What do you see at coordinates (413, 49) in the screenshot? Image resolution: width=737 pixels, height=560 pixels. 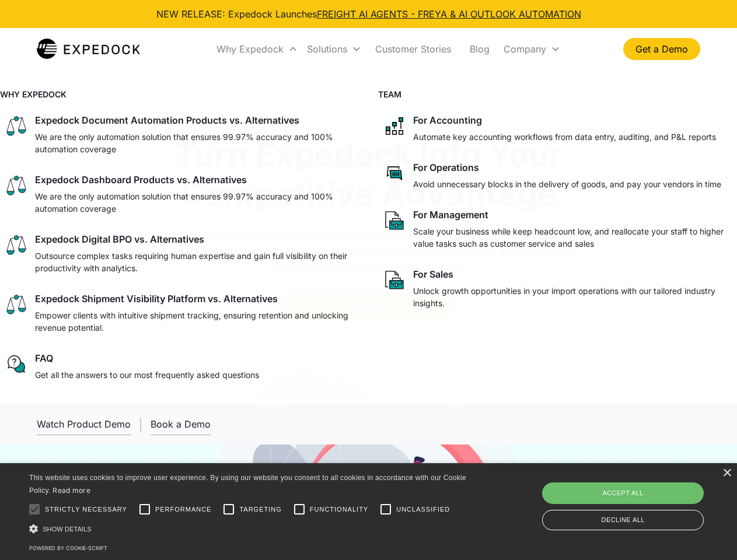 I see `a: Customer Stories` at bounding box center [413, 49].